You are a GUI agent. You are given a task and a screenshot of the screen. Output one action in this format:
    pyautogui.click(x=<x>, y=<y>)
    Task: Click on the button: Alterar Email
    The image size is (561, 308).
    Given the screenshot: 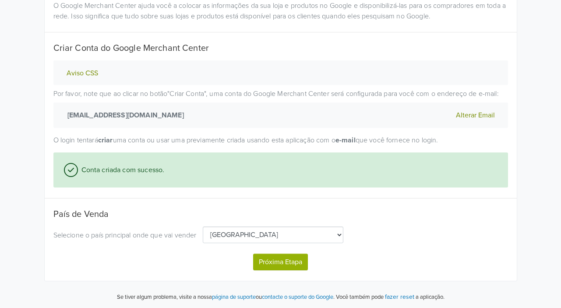 What is the action you would take?
    pyautogui.click(x=475, y=115)
    